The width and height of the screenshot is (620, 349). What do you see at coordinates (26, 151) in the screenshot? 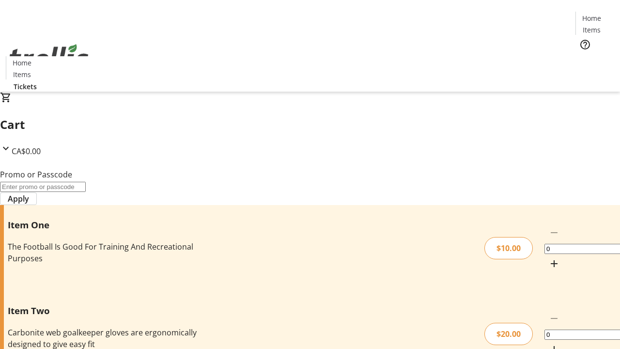
I see `span: CA$0.00` at bounding box center [26, 151].